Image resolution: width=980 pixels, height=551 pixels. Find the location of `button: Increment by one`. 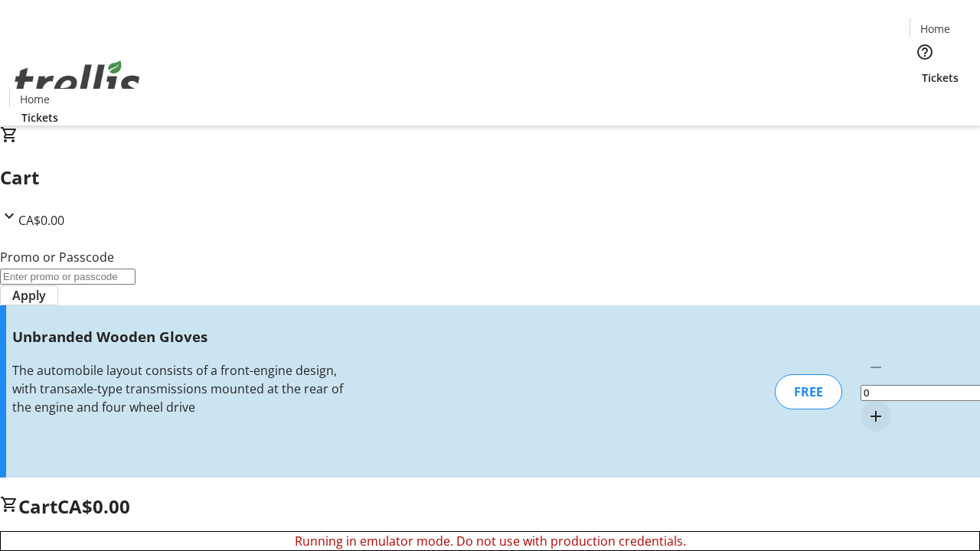

button: Increment by one is located at coordinates (876, 416).